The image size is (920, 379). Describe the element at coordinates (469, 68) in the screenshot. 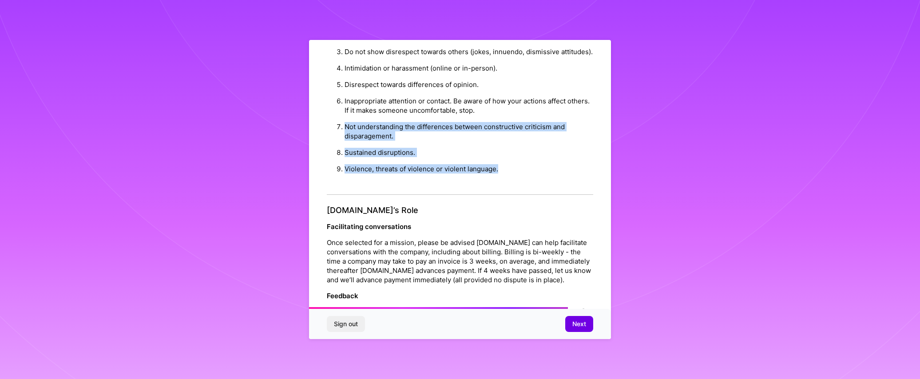

I see `li: Intimidation or harassment (online or in-person).` at that location.